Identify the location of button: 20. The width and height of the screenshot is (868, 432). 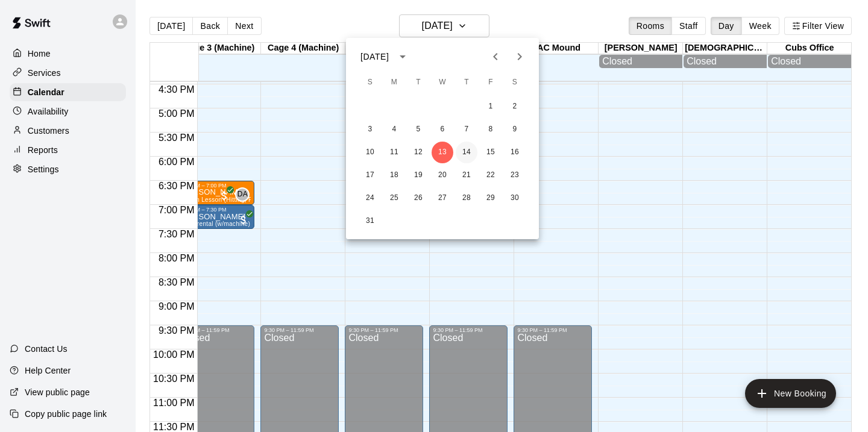
(442, 175).